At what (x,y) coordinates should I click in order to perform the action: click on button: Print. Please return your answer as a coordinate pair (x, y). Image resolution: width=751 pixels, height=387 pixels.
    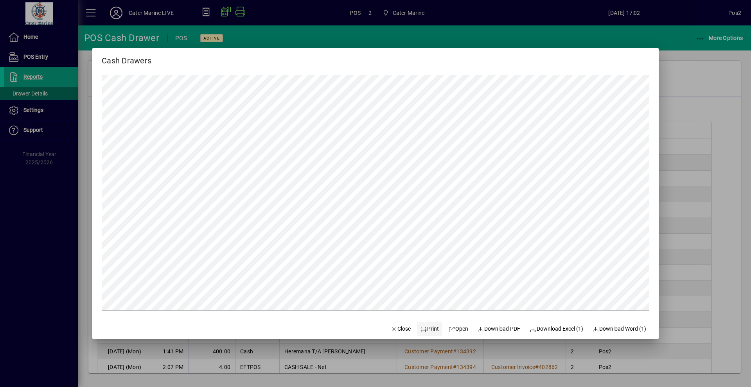
    Looking at the image, I should click on (429, 329).